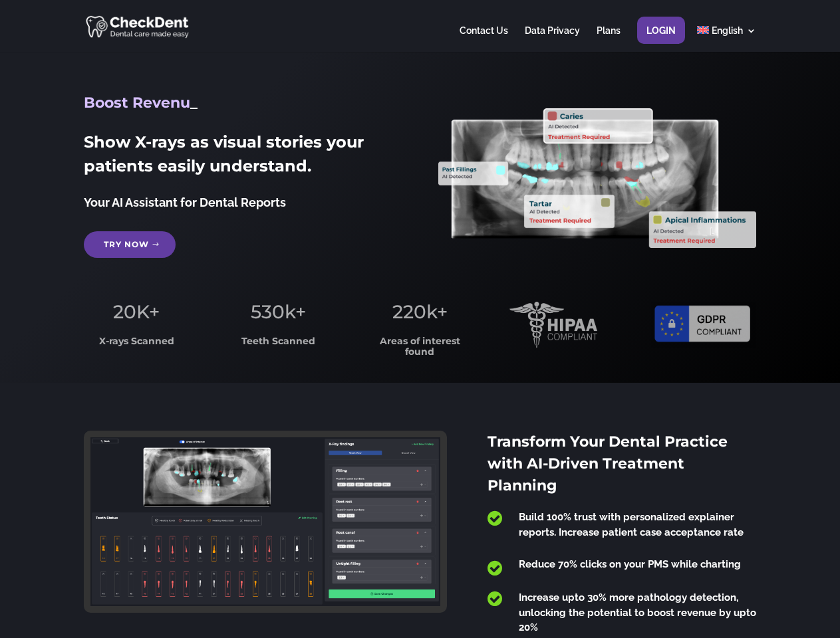 The width and height of the screenshot is (840, 638). What do you see at coordinates (630, 565) in the screenshot?
I see `span: Reduce 70% clicks on your PMS while charting` at bounding box center [630, 565].